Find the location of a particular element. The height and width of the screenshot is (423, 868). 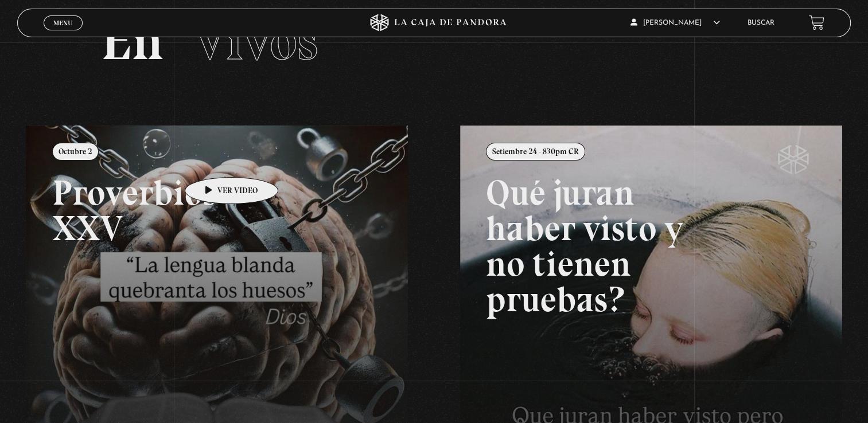

a: Buscar is located at coordinates (761, 23).